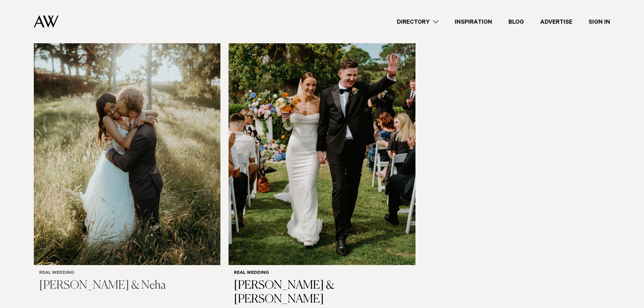  I want to click on img: Real Wedding | Wes & Phoebe, so click(322, 139).